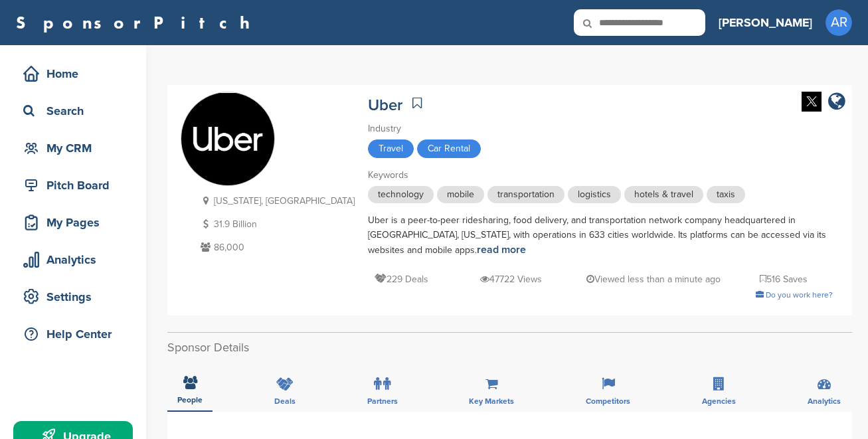 The width and height of the screenshot is (868, 439). Describe the element at coordinates (812, 102) in the screenshot. I see `img: Twitter white` at that location.